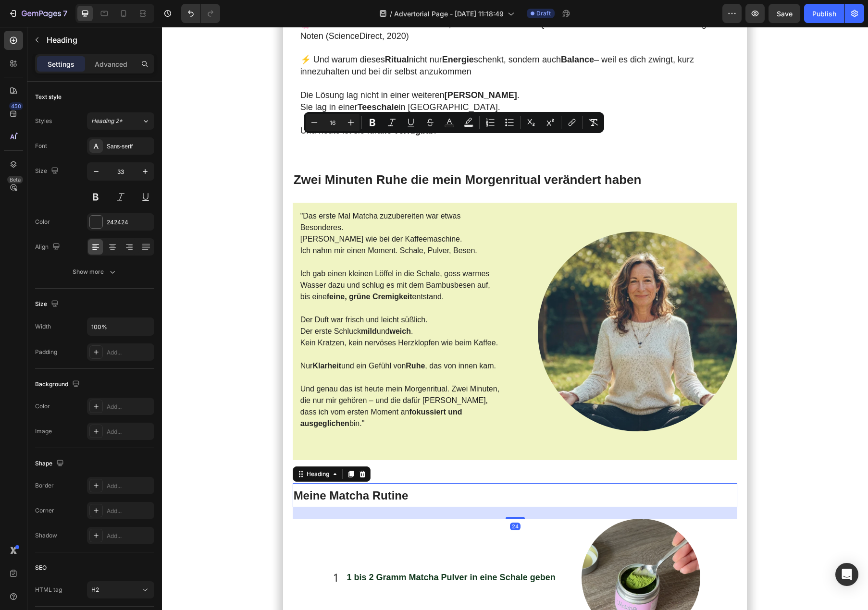 This screenshot has width=868, height=610. Describe the element at coordinates (847, 575) in the screenshot. I see `div: Open Intercom Messenger` at that location.